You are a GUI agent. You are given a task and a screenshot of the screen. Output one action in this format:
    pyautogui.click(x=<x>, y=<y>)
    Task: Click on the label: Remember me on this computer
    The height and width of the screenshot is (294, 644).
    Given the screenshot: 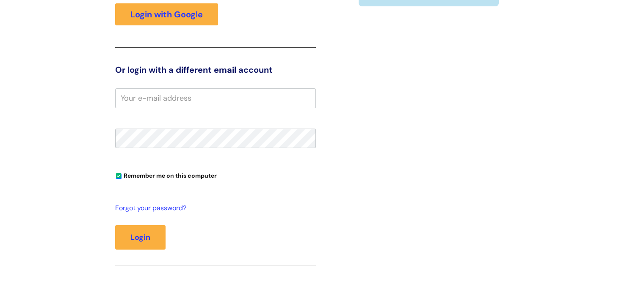 What is the action you would take?
    pyautogui.click(x=166, y=175)
    